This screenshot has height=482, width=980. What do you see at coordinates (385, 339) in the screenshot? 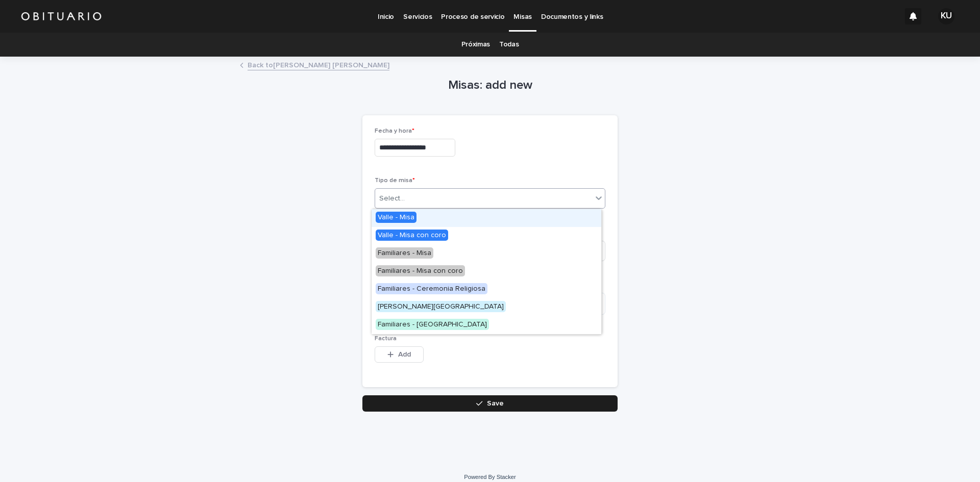
I see `span: Factura` at bounding box center [385, 339].